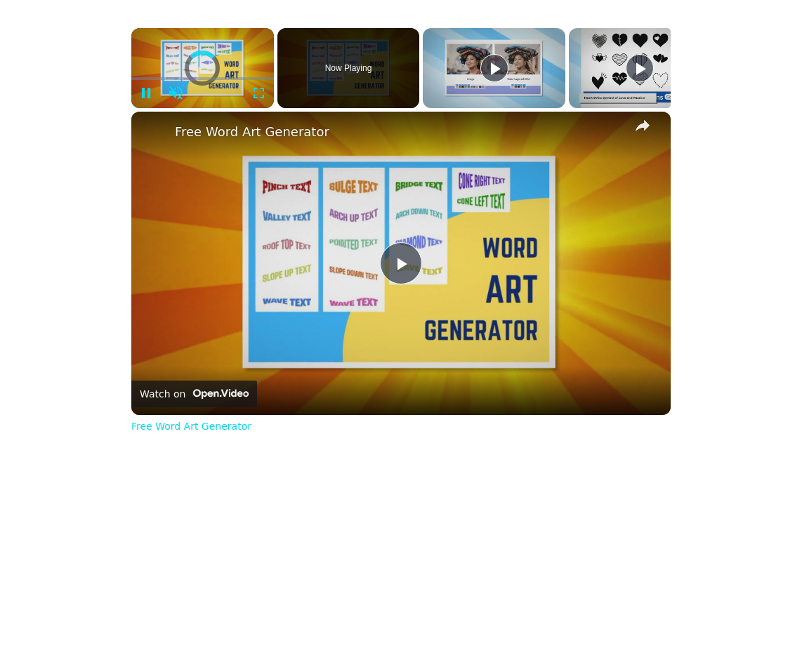 The image size is (802, 672). What do you see at coordinates (194, 394) in the screenshot?
I see `a: Watch on Open.Video` at bounding box center [194, 394].